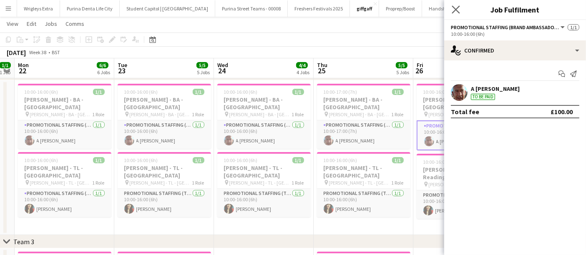 The width and height of the screenshot is (586, 255). I want to click on span: 22, so click(23, 70).